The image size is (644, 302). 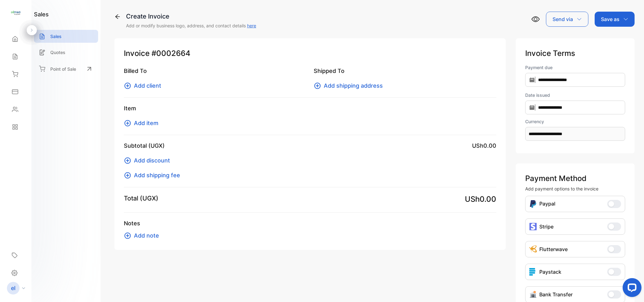 What do you see at coordinates (215, 71) in the screenshot?
I see `p: Billed To` at bounding box center [215, 71].